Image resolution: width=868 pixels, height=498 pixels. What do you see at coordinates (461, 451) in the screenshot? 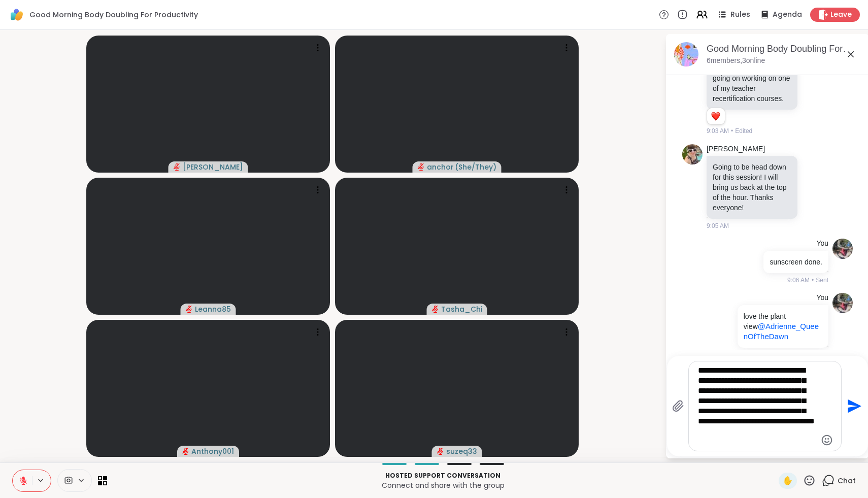
I see `span: suzeq33` at bounding box center [461, 451].